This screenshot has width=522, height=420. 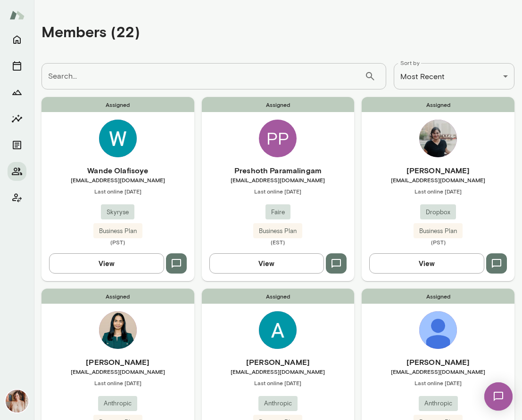 I want to click on h6: Preshoth Paramalingam, so click(x=278, y=170).